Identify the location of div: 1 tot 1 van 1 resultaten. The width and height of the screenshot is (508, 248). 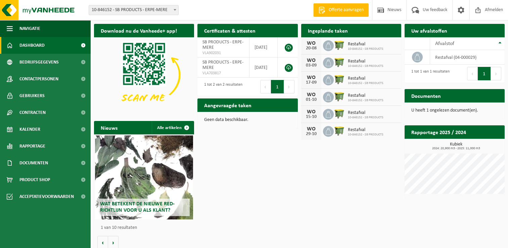
(428, 73).